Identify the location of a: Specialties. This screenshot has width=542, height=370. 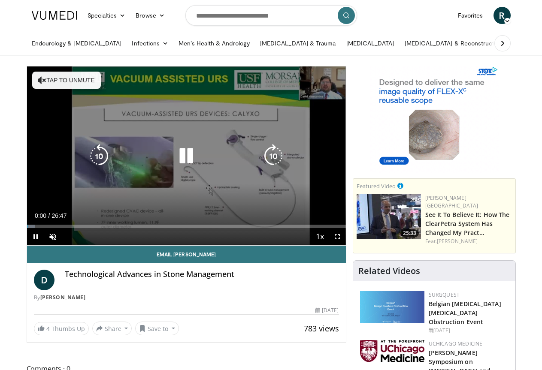
(106, 15).